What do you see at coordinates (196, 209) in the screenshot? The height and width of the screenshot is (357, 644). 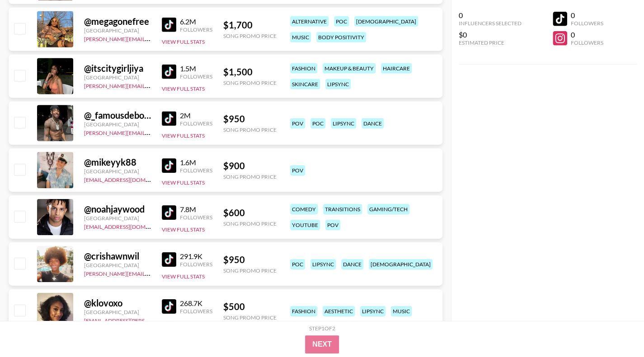 I see `div: 7.8M` at bounding box center [196, 209].